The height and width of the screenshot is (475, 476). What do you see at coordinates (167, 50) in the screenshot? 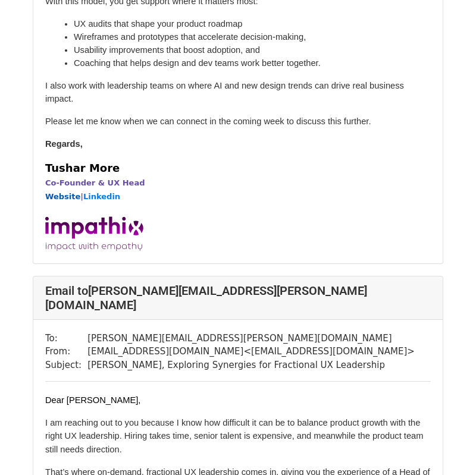
I see `span: Usability improvements that boost adoption, and` at bounding box center [167, 50].